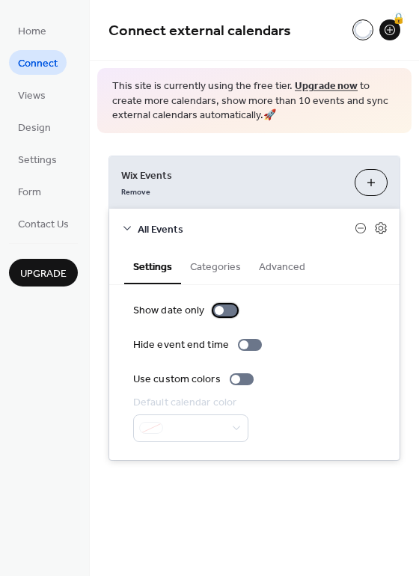 The height and width of the screenshot is (576, 419). What do you see at coordinates (176, 379) in the screenshot?
I see `div: Use custom colors` at bounding box center [176, 379].